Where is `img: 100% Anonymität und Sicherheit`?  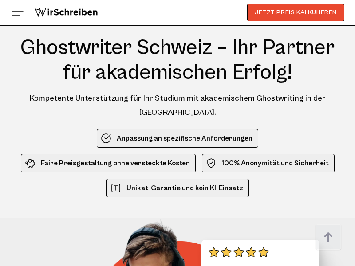 img: 100% Anonymität und Sicherheit is located at coordinates (211, 163).